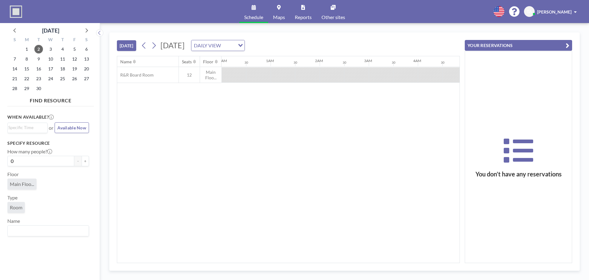 Image resolution: width=589 pixels, height=280 pixels. I want to click on span: Thursday, September 4, 2025, so click(63, 49).